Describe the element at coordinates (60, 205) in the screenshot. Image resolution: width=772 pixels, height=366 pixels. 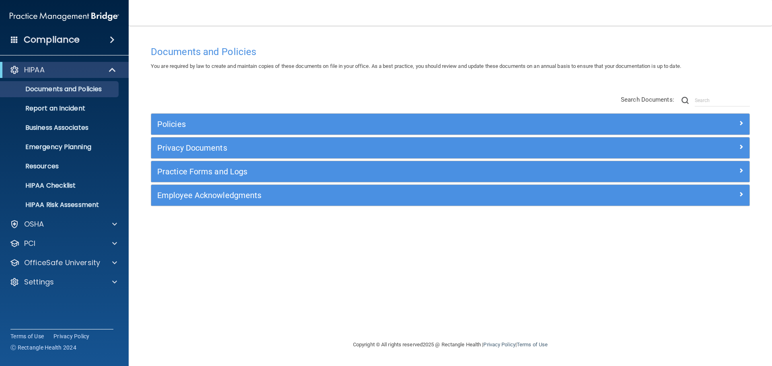
I see `p: HIPAA Risk Assessment` at that location.